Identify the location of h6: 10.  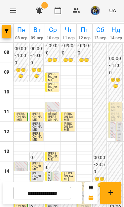
(7, 92).